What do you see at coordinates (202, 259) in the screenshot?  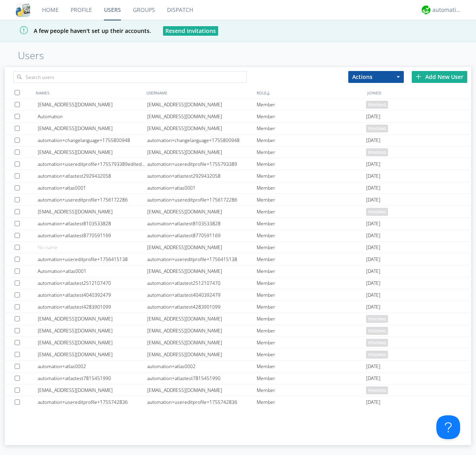 I see `div: automation+usereditprofile+1756415138` at bounding box center [202, 259].